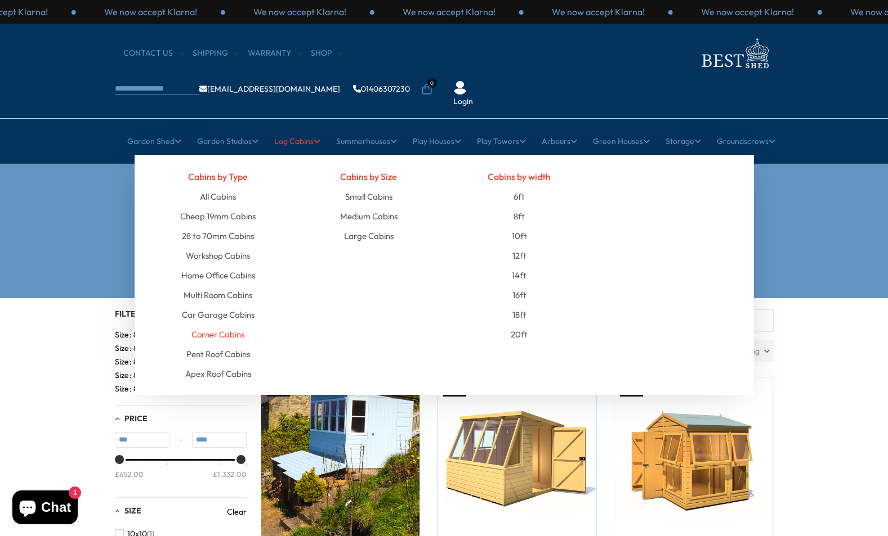 The image size is (888, 536). What do you see at coordinates (519, 295) in the screenshot?
I see `a: 16ft` at bounding box center [519, 295].